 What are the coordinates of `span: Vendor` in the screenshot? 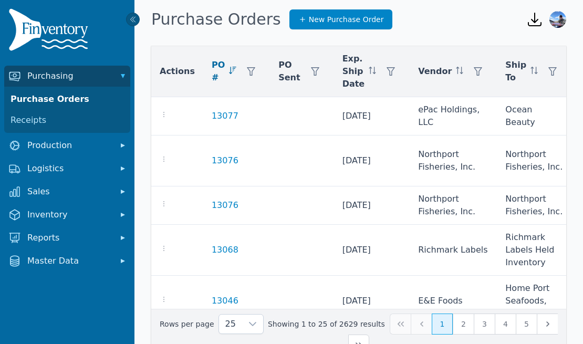 It's located at (435, 71).